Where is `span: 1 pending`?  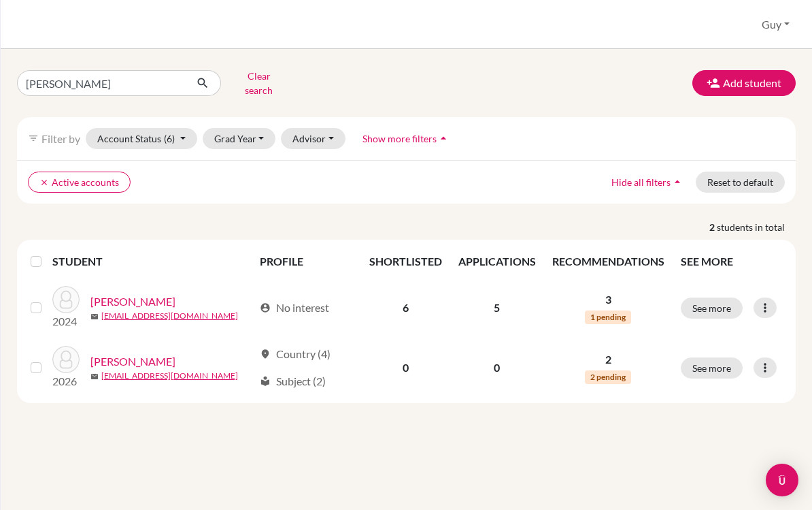
span: 1 pending is located at coordinates (608, 317).